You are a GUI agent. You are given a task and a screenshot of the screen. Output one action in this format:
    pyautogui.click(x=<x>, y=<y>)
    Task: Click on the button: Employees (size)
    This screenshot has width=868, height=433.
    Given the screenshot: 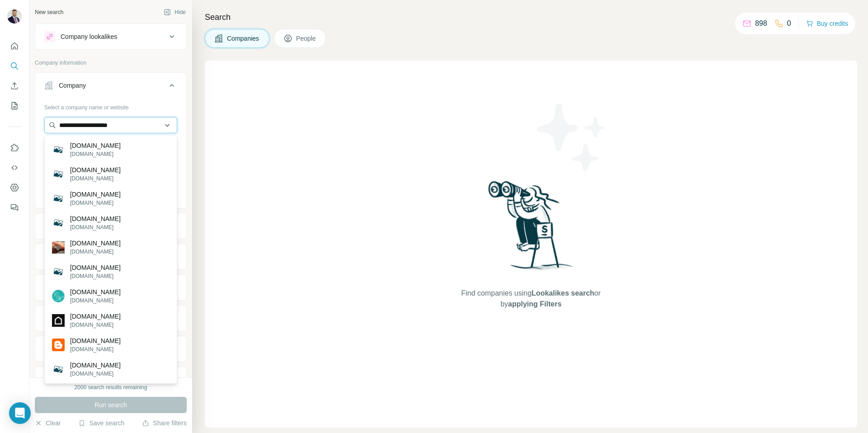 What is the action you would take?
    pyautogui.click(x=111, y=318)
    